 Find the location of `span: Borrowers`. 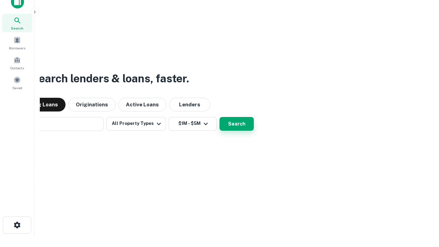

span: Borrowers is located at coordinates (17, 48).